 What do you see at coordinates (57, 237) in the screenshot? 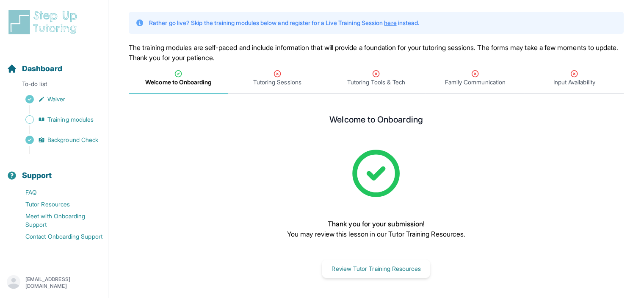
I see `a: Contact Onboarding Support` at bounding box center [57, 237].